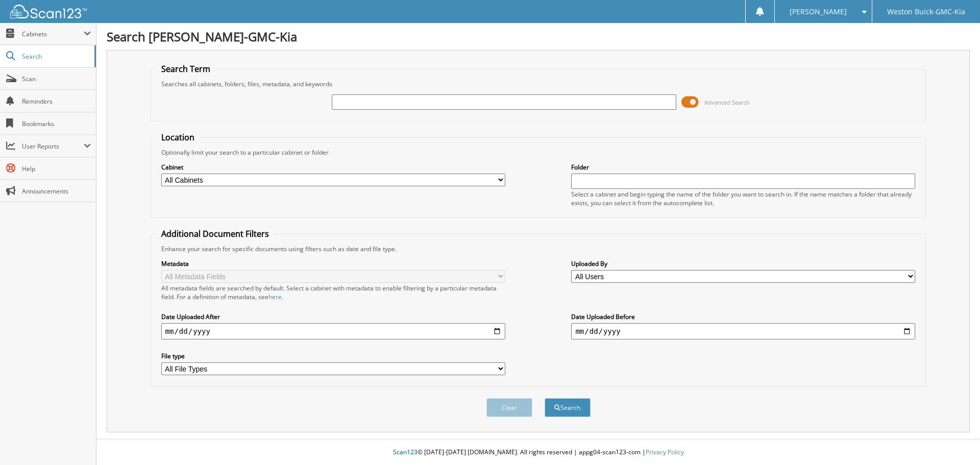 The width and height of the screenshot is (980, 465). I want to click on label: Folder, so click(743, 167).